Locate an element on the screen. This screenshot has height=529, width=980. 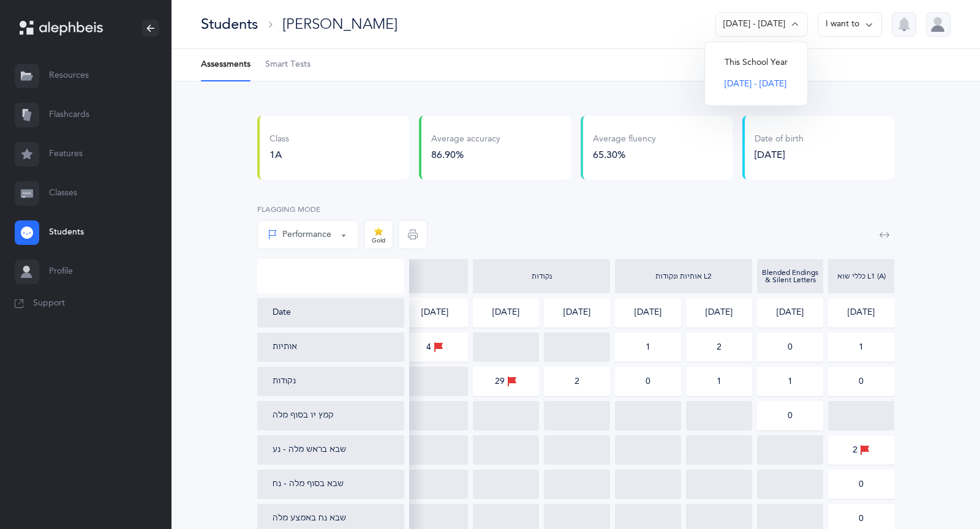
div: אותיות is located at coordinates (285, 347).